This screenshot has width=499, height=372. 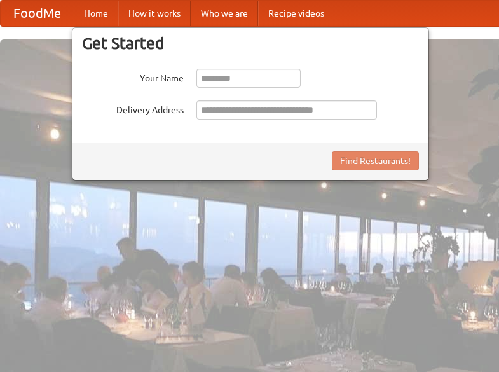 What do you see at coordinates (37, 13) in the screenshot?
I see `a: FoodMe` at bounding box center [37, 13].